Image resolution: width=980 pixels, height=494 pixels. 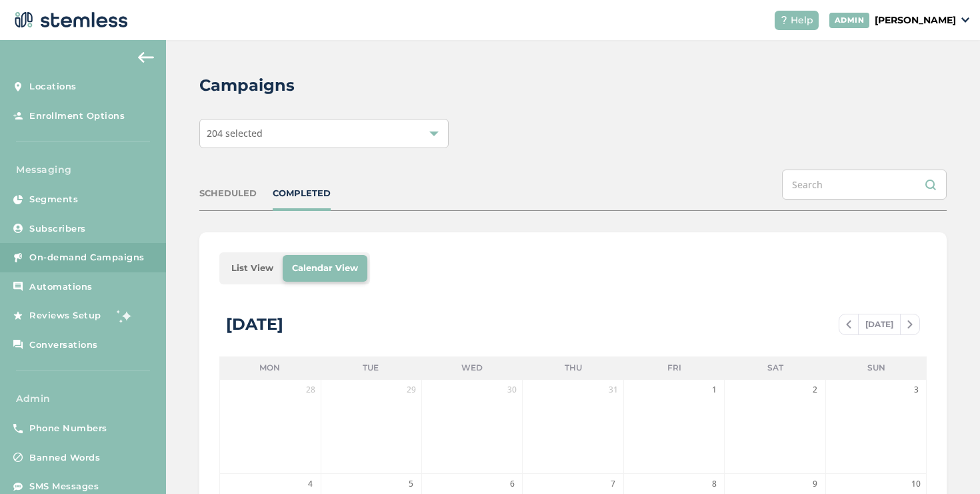 What do you see at coordinates (70, 20) in the screenshot?
I see `img: logo-dark-0685b13c.svg` at bounding box center [70, 20].